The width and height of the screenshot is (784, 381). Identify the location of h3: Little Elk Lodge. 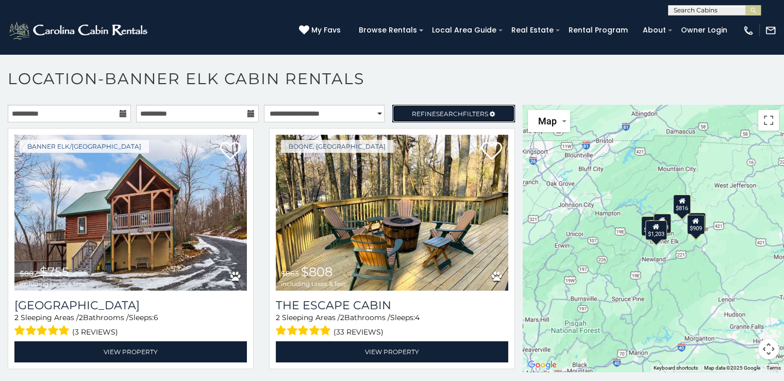
(130, 305).